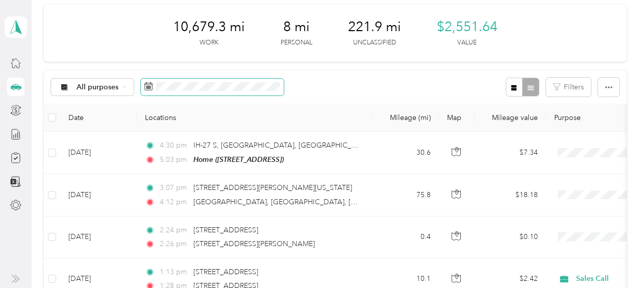  I want to click on span: 5:03 pm, so click(174, 160).